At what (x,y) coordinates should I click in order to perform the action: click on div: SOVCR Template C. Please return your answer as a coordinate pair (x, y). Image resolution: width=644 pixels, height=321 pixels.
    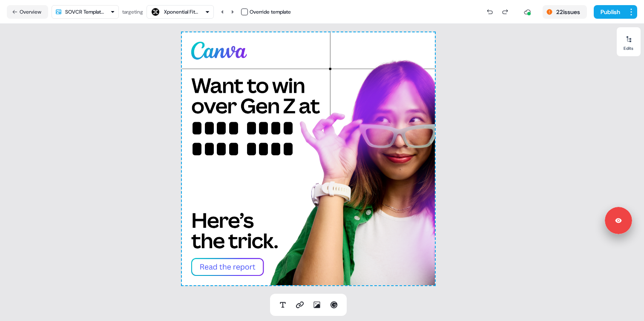
    Looking at the image, I should click on (86, 12).